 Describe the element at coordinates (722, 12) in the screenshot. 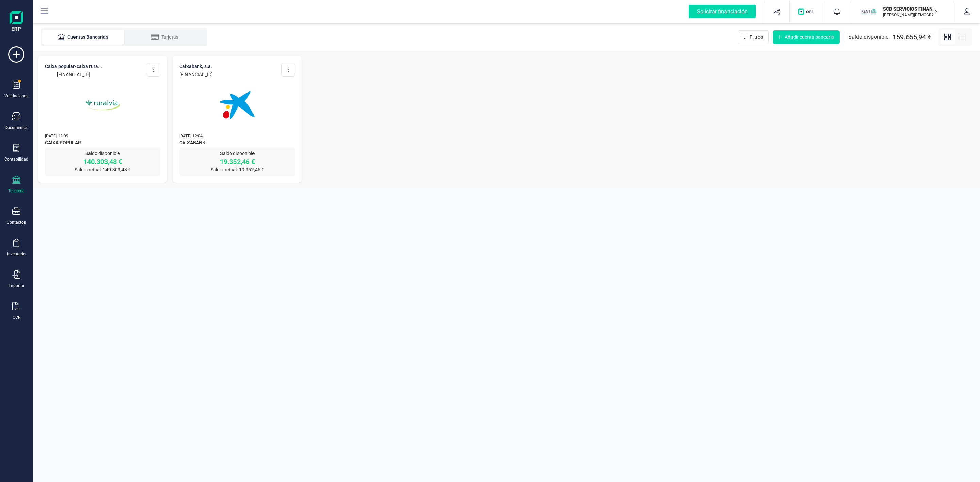

I see `div: Solicitar financiación` at that location.